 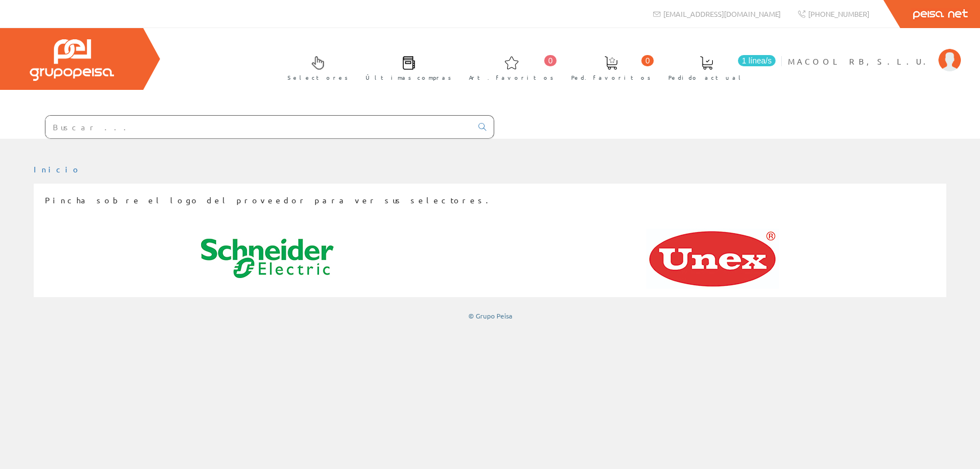 What do you see at coordinates (489, 316) in the screenshot?
I see `div: © Grupo Peisa` at bounding box center [489, 316].